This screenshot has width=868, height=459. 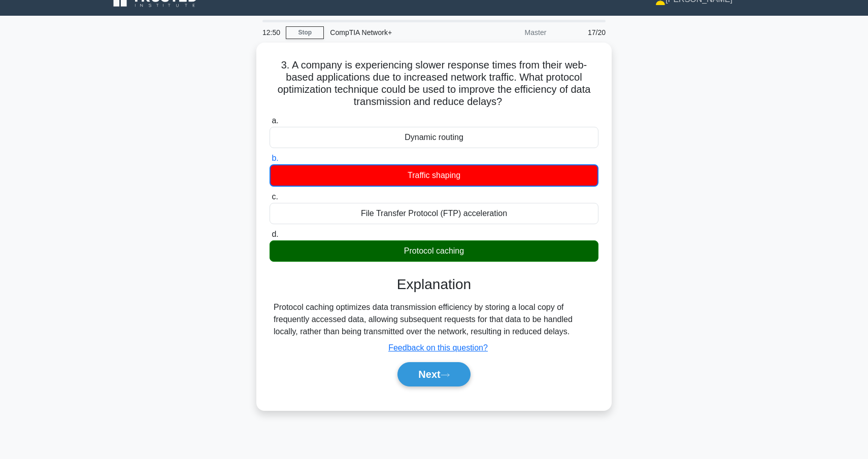 I want to click on h3: Explanation, so click(x=434, y=285).